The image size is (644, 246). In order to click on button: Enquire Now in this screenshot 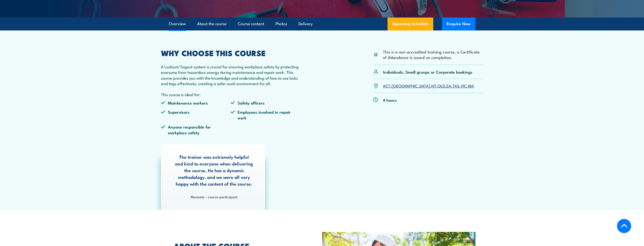, I will do `click(459, 24)`.